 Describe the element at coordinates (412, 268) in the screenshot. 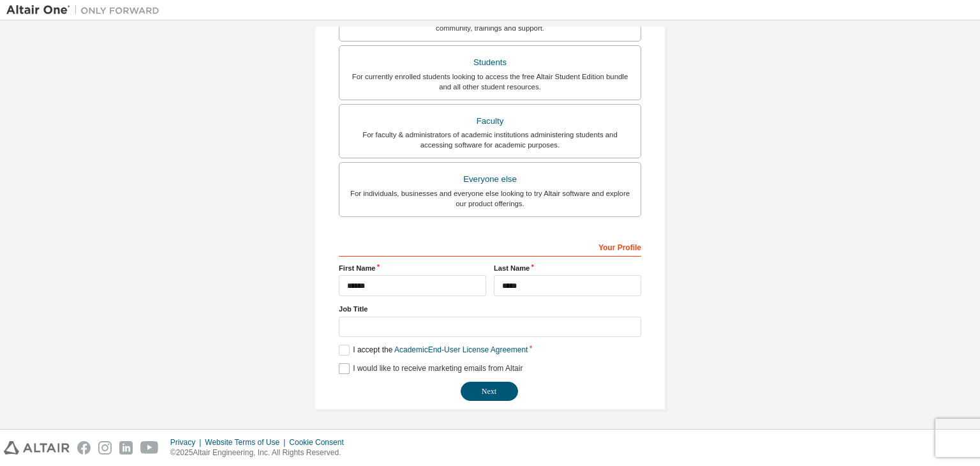

I see `label: First Name` at that location.